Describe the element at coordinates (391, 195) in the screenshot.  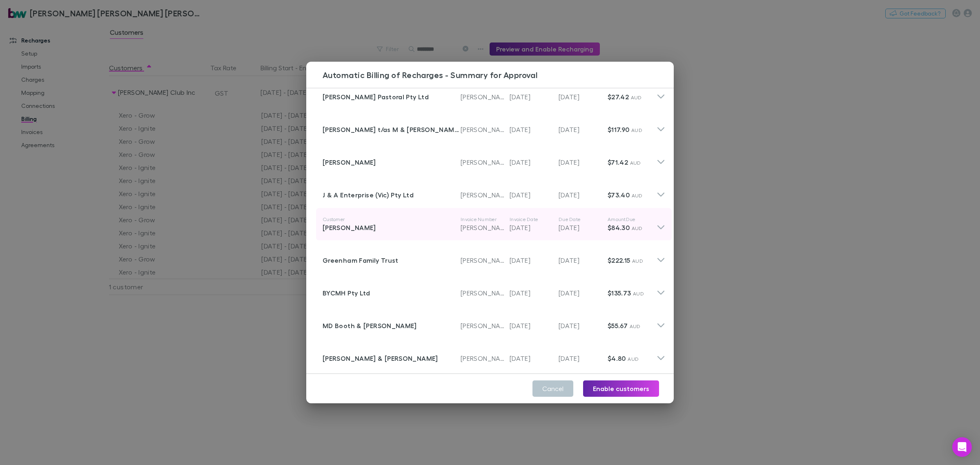
I see `div: J & A Enterprise (Vic) Pty Ltd` at that location.